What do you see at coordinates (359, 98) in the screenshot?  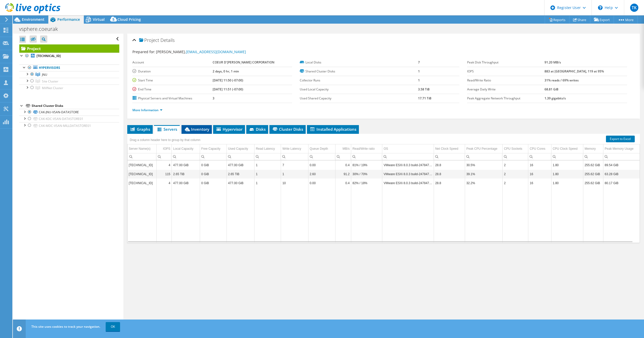 I see `label: Used Shared Capacity` at bounding box center [359, 98].